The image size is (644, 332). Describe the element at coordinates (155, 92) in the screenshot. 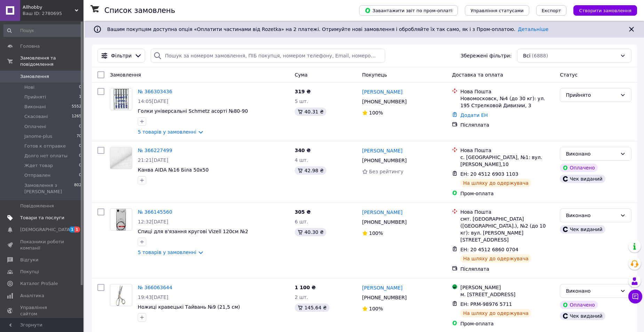

I see `a: № 366303436` at that location.